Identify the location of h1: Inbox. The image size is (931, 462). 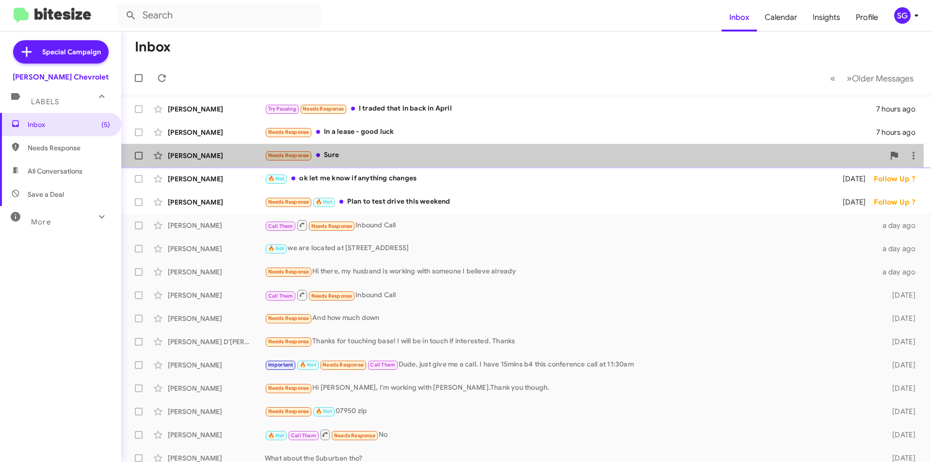
(153, 47).